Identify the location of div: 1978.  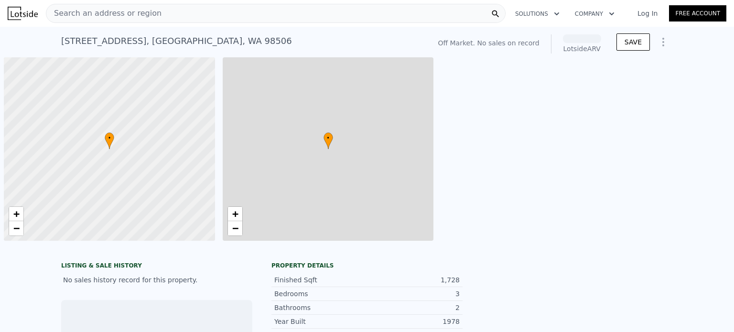
(413, 322).